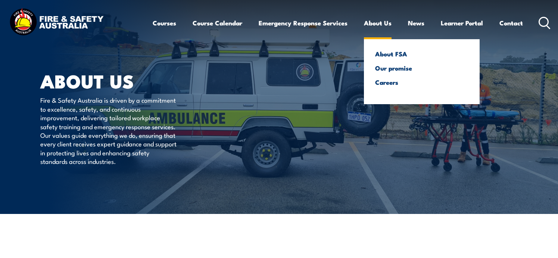 The width and height of the screenshot is (558, 258). Describe the element at coordinates (422, 68) in the screenshot. I see `a: Our promise` at that location.